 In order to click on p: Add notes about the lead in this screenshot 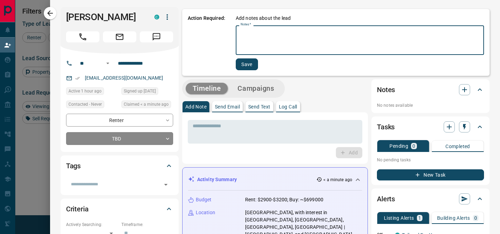, I will do `click(263, 18)`.